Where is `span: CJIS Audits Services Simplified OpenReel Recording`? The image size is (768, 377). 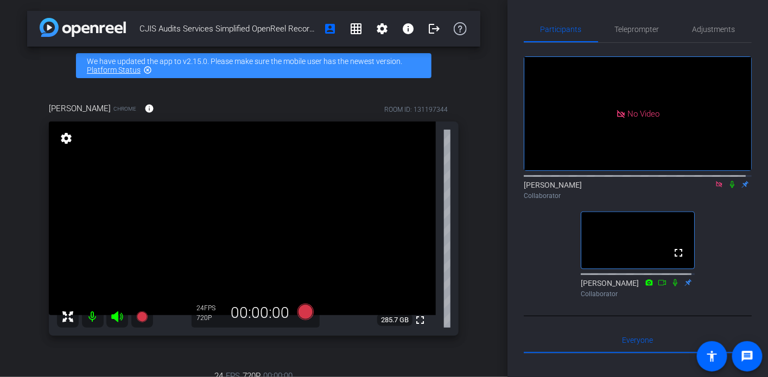
span: CJIS Audits Services Simplified OpenReel Recording is located at coordinates (228, 29).